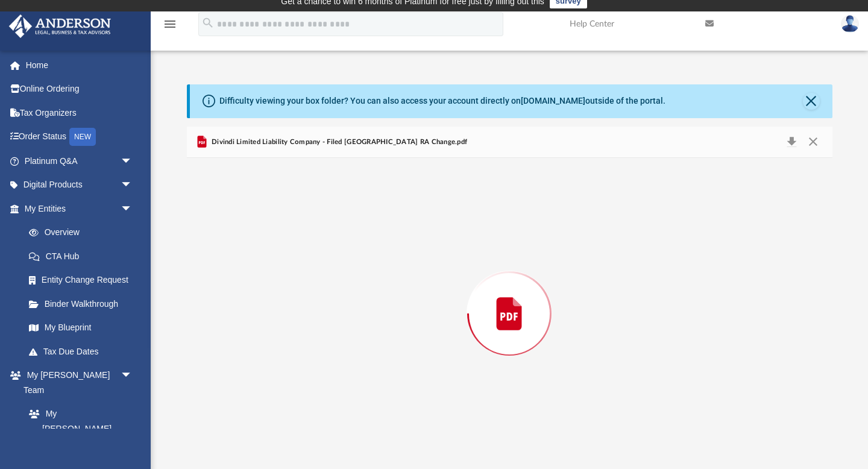 The height and width of the screenshot is (469, 868). What do you see at coordinates (850, 24) in the screenshot?
I see `img: User Pic` at bounding box center [850, 24].